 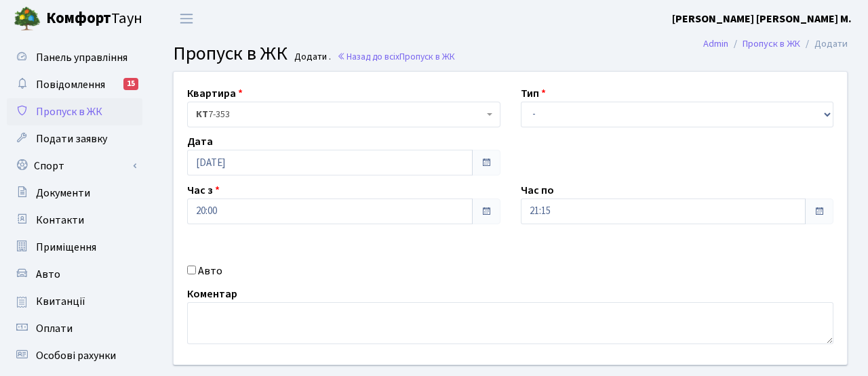 What do you see at coordinates (75, 301) in the screenshot?
I see `a: Квитанції` at bounding box center [75, 301].